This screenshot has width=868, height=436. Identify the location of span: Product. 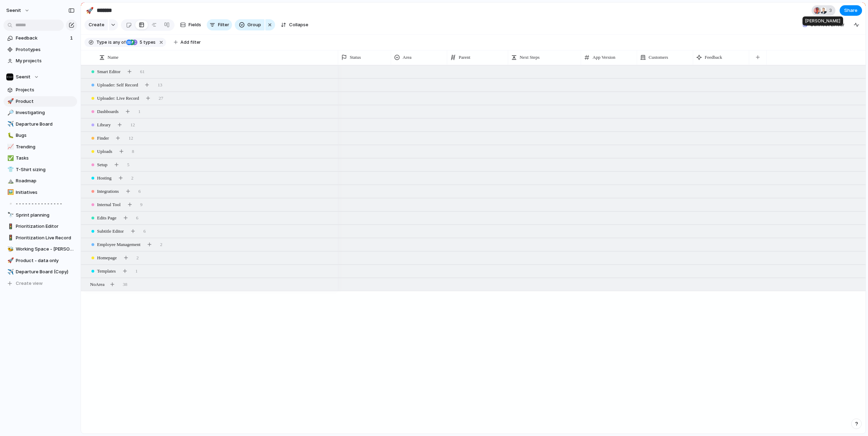
(45, 101).